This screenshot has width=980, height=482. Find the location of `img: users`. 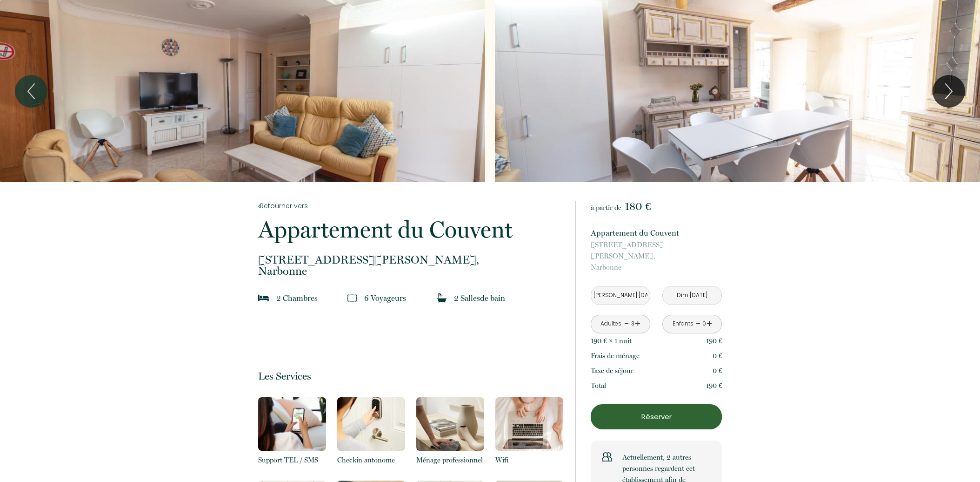

img: users is located at coordinates (607, 457).